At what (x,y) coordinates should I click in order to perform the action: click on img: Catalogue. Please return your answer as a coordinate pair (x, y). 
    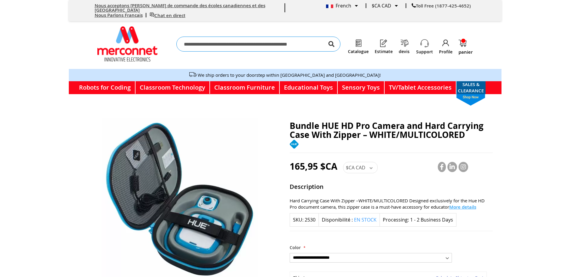
    Looking at the image, I should click on (358, 43).